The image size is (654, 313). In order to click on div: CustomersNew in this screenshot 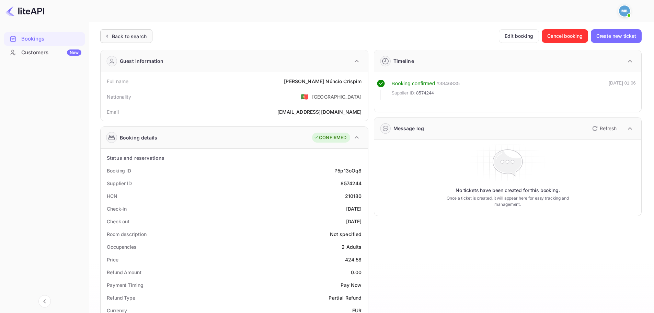, I will do `click(44, 52)`.